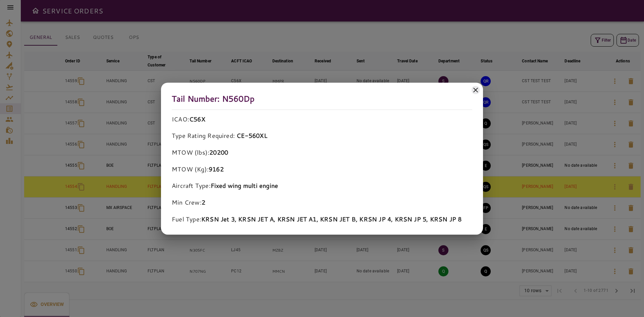 The image size is (644, 317). I want to click on p: MTOW (Kg):, so click(322, 169).